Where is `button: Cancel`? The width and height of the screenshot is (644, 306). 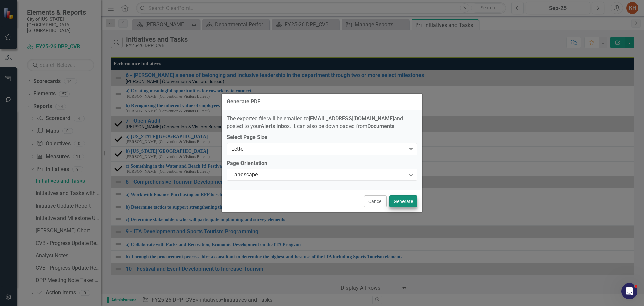 button: Cancel is located at coordinates (375, 201).